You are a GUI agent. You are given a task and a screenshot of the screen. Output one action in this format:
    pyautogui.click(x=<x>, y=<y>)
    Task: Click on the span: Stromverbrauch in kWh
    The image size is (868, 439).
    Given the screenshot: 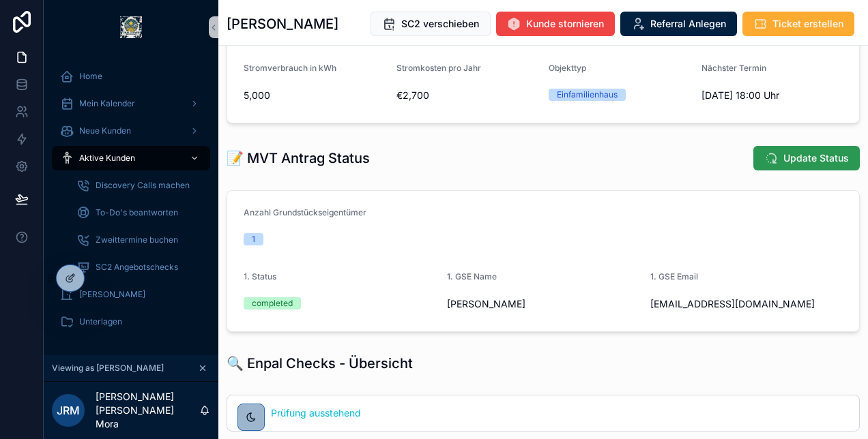 What is the action you would take?
    pyautogui.click(x=291, y=68)
    